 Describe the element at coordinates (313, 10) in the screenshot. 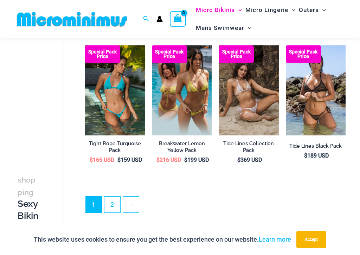

I see `a: OutersMenu ToggleMenu Toggle` at that location.